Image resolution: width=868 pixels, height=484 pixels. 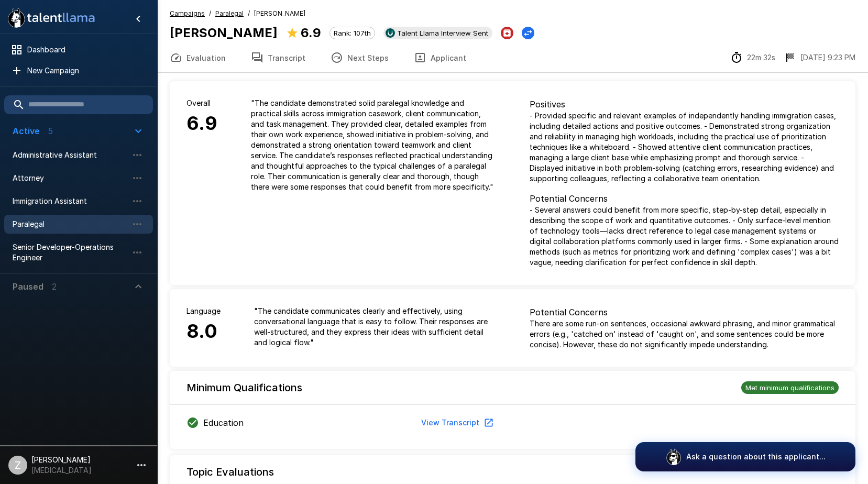 I want to click on b: 6.9, so click(x=310, y=33).